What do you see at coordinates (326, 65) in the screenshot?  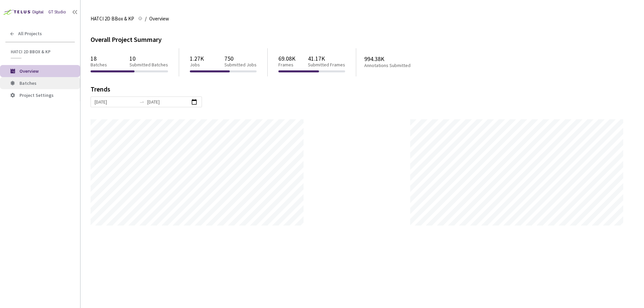 I see `p: Submitted Frames` at bounding box center [326, 65].